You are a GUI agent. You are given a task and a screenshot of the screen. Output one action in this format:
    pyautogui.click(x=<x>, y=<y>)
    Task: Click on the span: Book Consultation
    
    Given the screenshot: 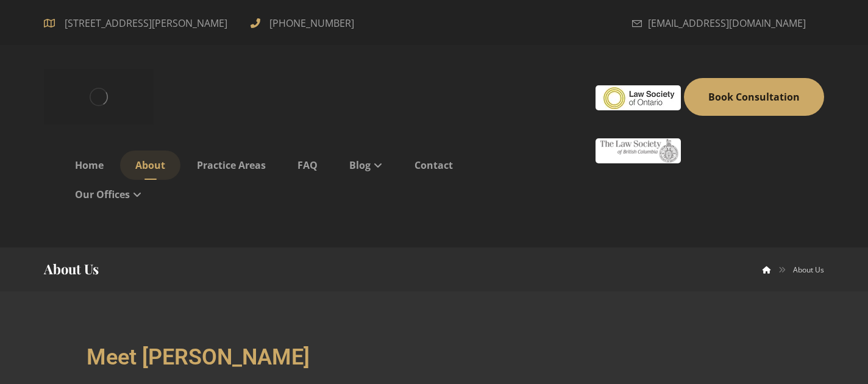 What is the action you would take?
    pyautogui.click(x=754, y=97)
    